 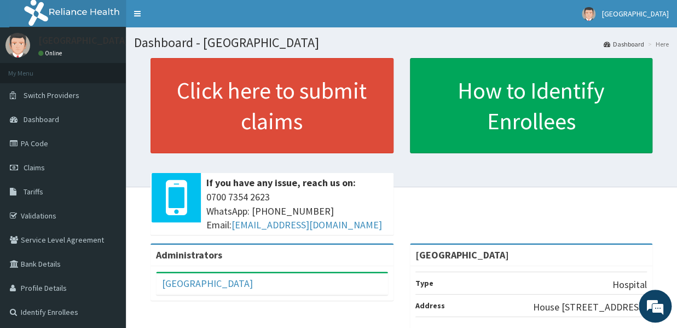 I want to click on a: How to Identify Enrollees, so click(x=532, y=106).